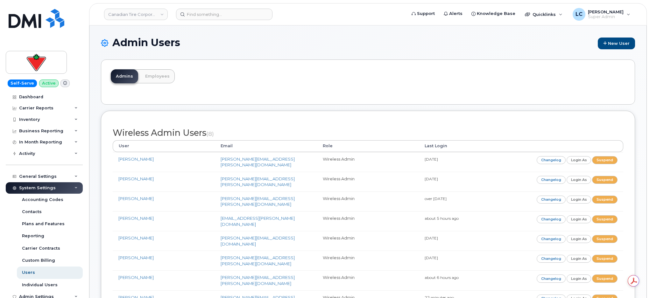 Image resolution: width=650 pixels, height=298 pixels. Describe the element at coordinates (470, 146) in the screenshot. I see `th: Last Login` at that location.